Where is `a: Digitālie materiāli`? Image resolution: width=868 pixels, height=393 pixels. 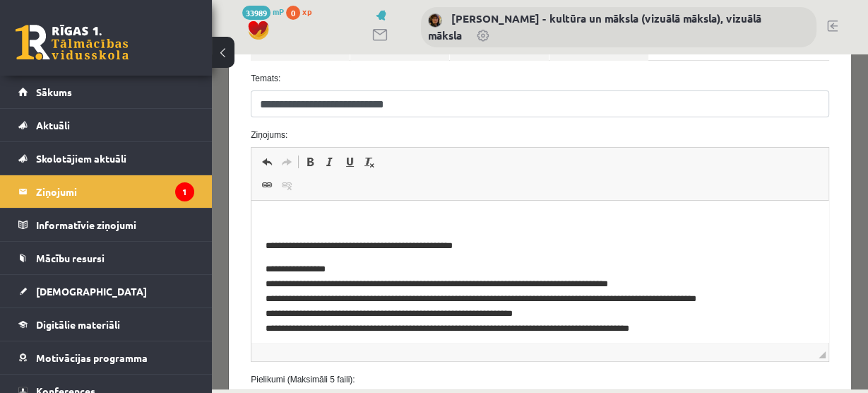
a: Digitālie materiāli is located at coordinates (106, 324).